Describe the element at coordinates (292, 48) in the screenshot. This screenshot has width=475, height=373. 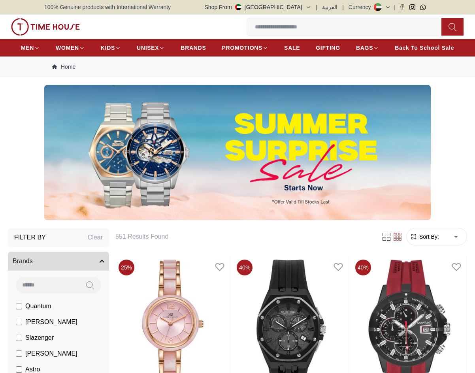
I see `a: SALE` at that location.